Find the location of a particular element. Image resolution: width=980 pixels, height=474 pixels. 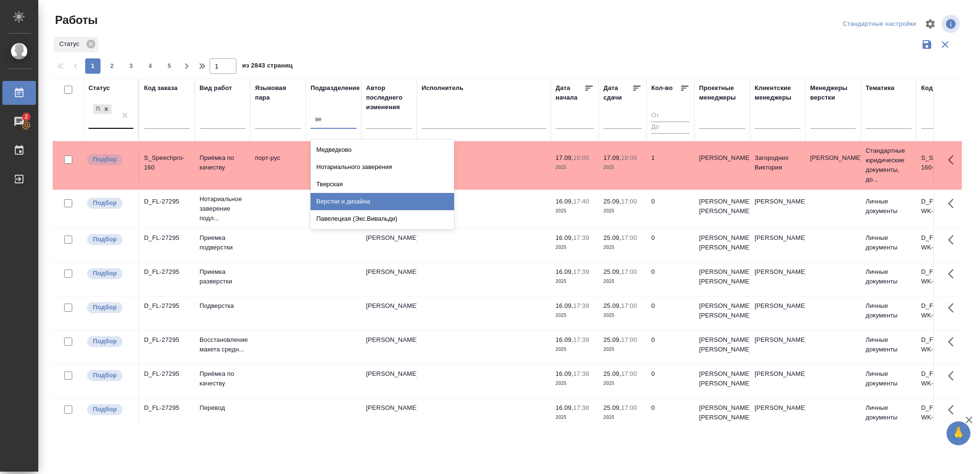

div: Подразделение is located at coordinates (335, 88).